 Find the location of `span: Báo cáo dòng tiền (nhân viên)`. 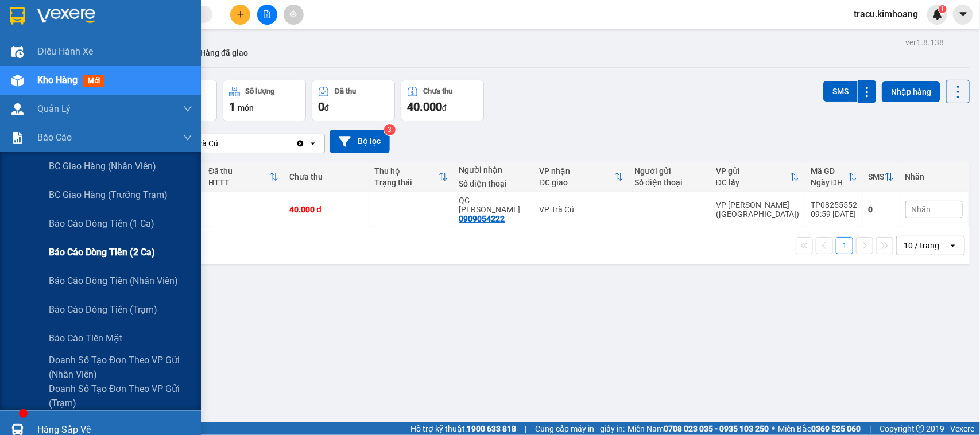

span: Báo cáo dòng tiền (nhân viên) is located at coordinates (113, 280).